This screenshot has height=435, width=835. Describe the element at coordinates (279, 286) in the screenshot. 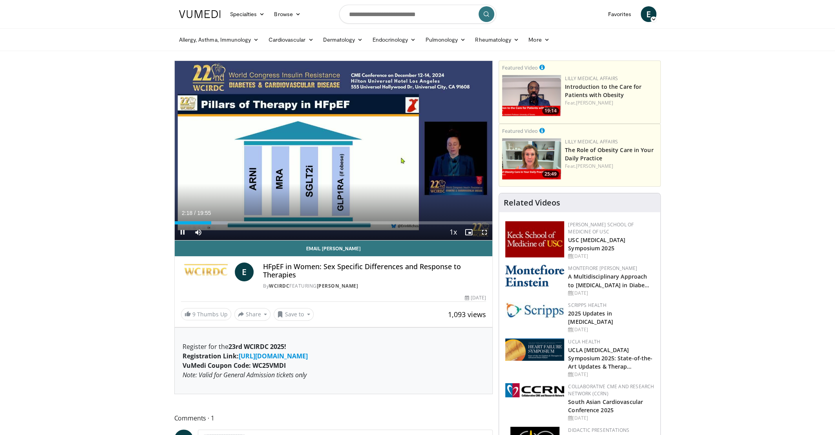

I see `a: WCIRDC` at that location.